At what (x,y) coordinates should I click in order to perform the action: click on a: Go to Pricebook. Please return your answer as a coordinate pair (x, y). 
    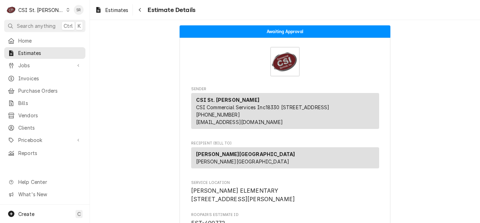
    Looking at the image, I should click on (45, 140).